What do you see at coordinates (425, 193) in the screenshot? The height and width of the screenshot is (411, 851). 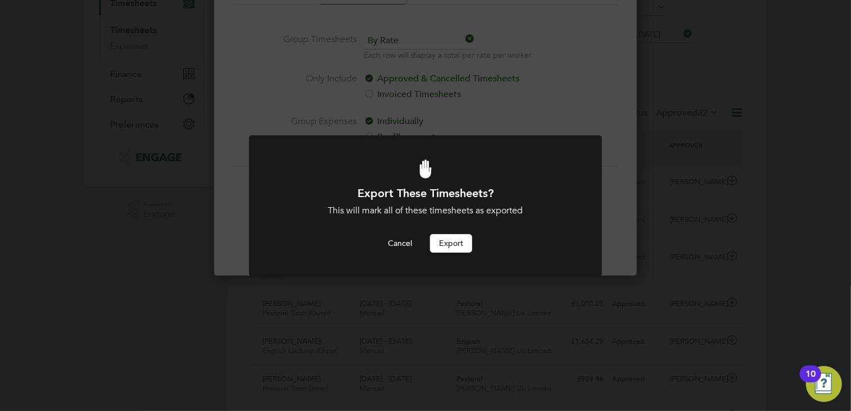 I see `h1: Export These Timesheets?` at bounding box center [425, 193].